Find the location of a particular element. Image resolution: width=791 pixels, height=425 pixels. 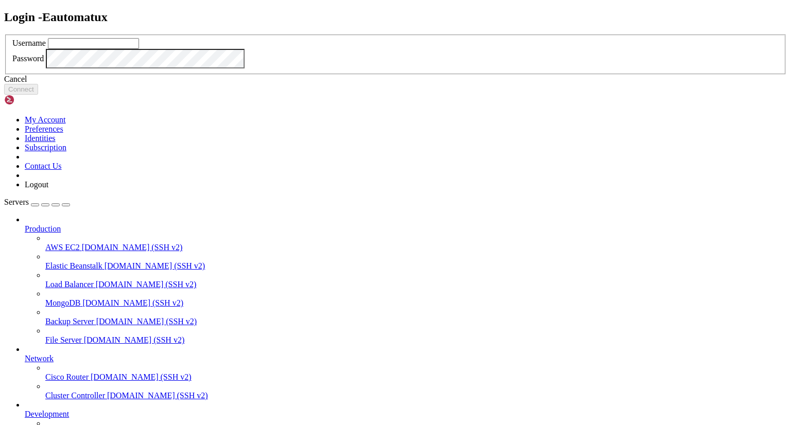

span: Network is located at coordinates (39, 359).